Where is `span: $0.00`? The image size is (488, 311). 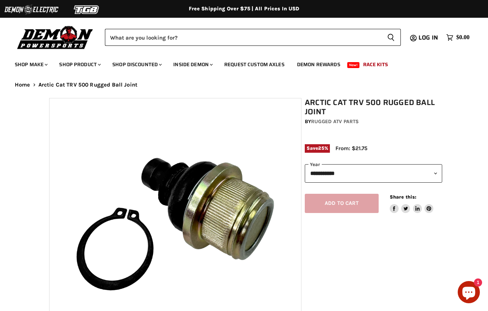
span: $0.00 is located at coordinates (463, 37).